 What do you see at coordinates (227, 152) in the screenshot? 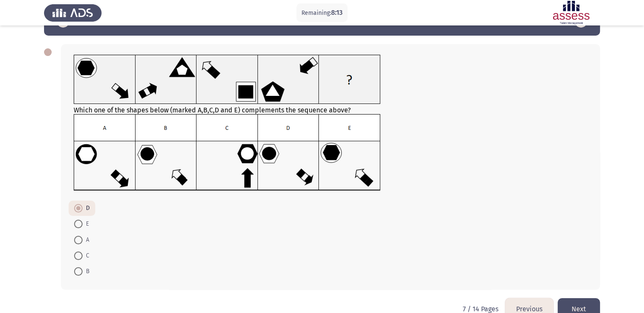
I see `img: OTQ2YWE3ZWEtOGIxMS00MjdmLWIyODgtN2FhNzA1N2Y0OTZlMTY1Mzk4NjM0NzM1Ng==.png` at bounding box center [227, 152].